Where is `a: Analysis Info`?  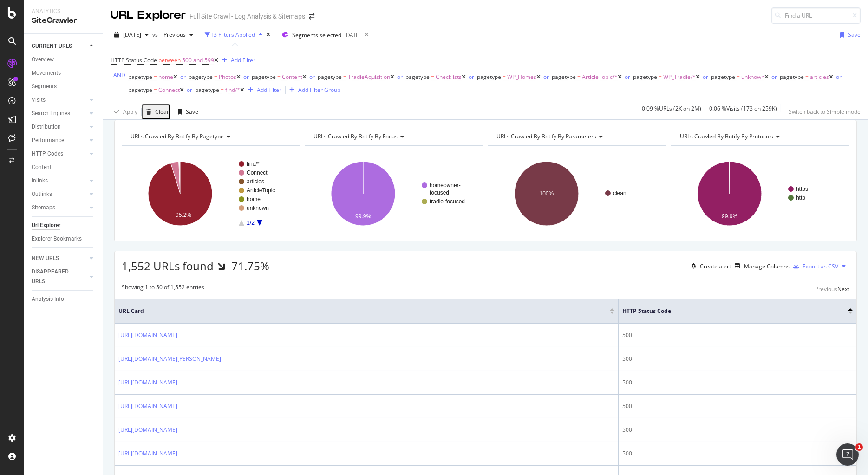 a: Analysis Info is located at coordinates (63, 299).